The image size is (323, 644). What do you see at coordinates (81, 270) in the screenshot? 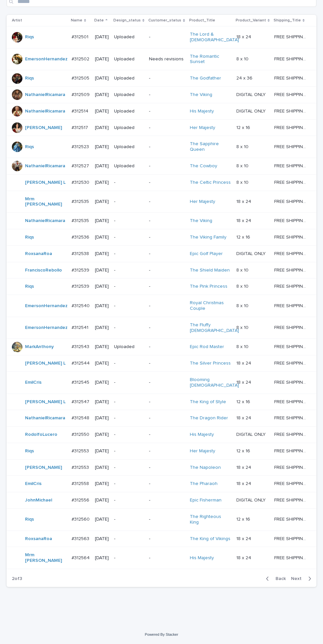
I see `p: #312539` at bounding box center [81, 270].